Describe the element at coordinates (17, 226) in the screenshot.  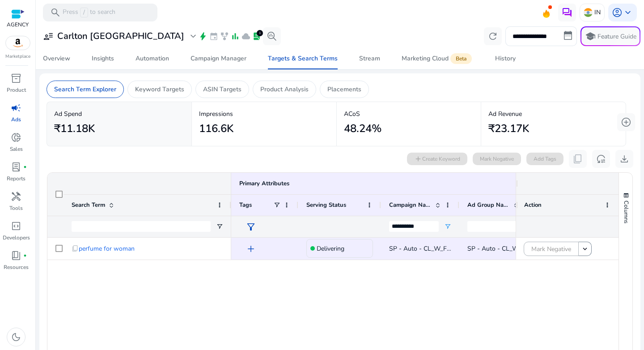
I see `span: code_blocks` at that location.